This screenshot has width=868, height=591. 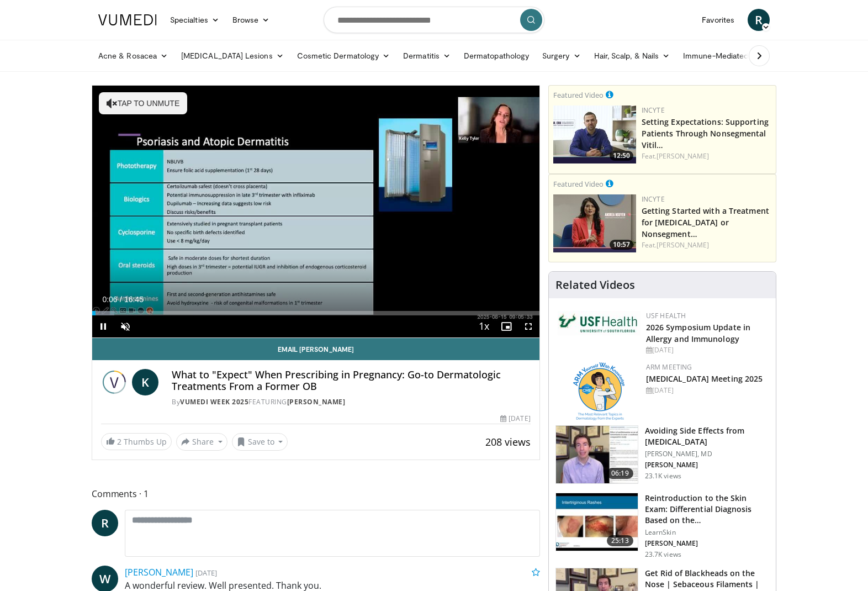 What do you see at coordinates (128, 20) in the screenshot?
I see `img: VuMedi Logo` at bounding box center [128, 20].